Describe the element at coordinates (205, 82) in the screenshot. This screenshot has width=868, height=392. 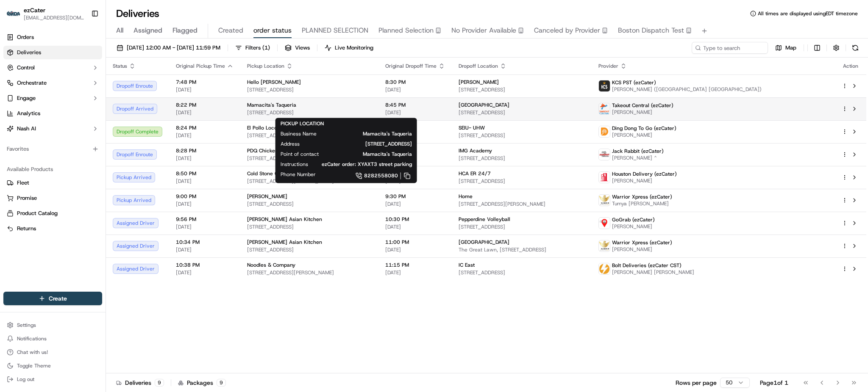
I see `span: 7:48 PM` at that location.